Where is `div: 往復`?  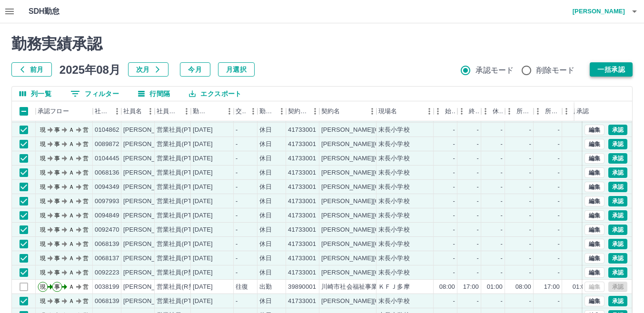
div: 往復 is located at coordinates (241, 287).